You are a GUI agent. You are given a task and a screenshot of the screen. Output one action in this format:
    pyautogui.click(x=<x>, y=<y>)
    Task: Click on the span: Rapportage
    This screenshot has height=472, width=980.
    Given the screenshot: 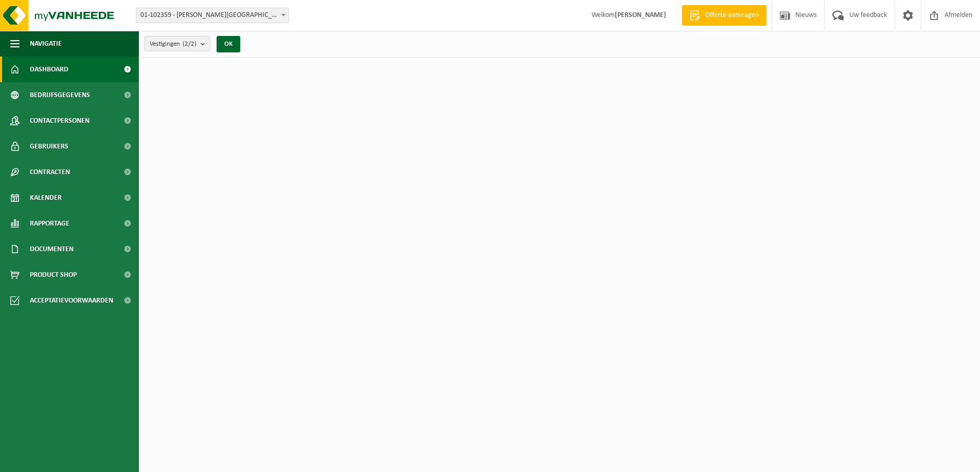 What is the action you would take?
    pyautogui.click(x=49, y=224)
    